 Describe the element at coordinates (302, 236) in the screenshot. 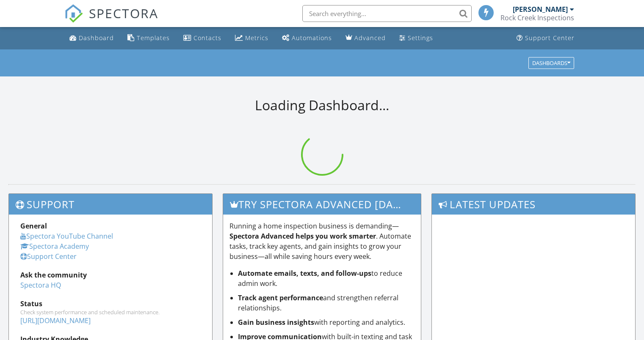

I see `strong: Spectora Advanced helps you work smarter` at that location.